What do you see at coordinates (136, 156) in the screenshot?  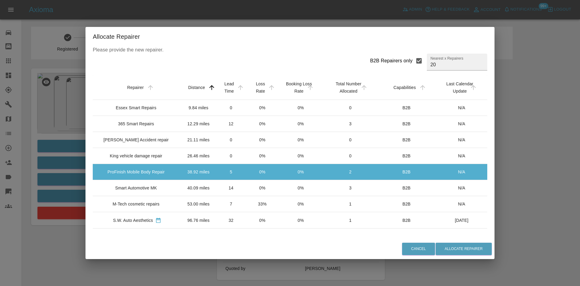 I see `div: King vehicle damage repair` at bounding box center [136, 156].